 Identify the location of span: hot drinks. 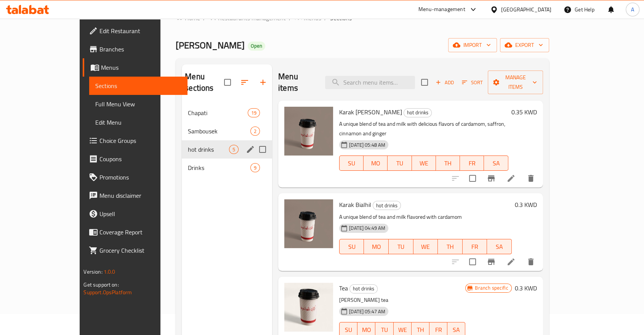
(208, 150).